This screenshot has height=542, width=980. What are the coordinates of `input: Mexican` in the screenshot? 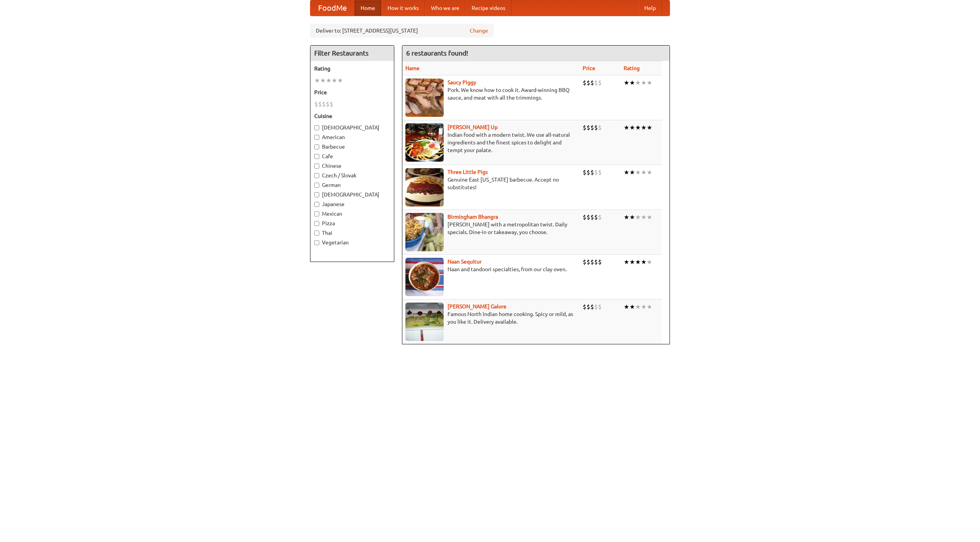 It's located at (316, 213).